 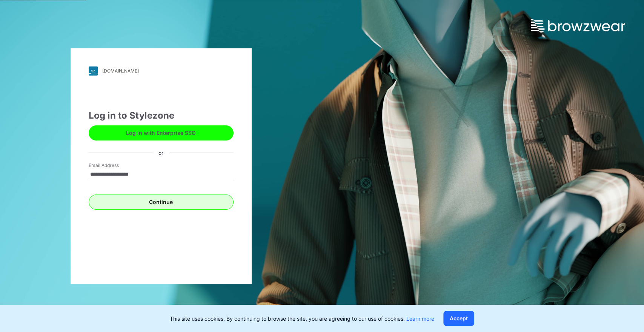 I want to click on label: Email Address, so click(x=115, y=165).